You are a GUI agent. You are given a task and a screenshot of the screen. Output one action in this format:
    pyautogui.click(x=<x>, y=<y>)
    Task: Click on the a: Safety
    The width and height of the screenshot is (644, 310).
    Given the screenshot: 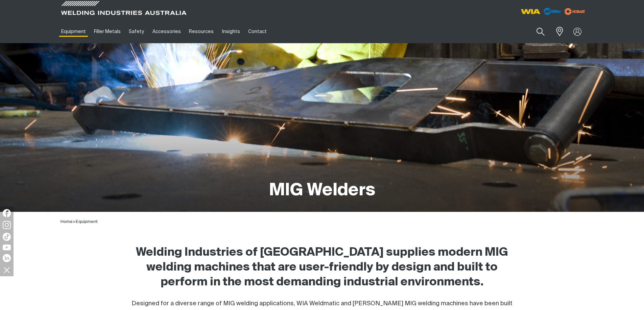 What is the action you would take?
    pyautogui.click(x=136, y=31)
    